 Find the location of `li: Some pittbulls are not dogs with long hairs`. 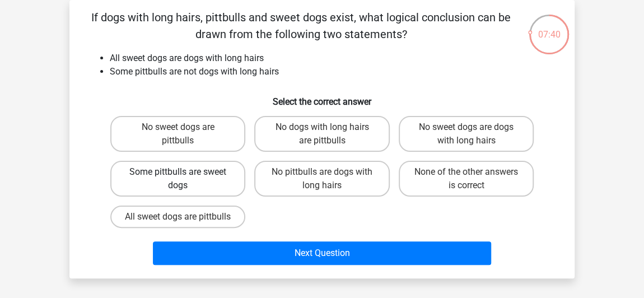

li: Some pittbulls are not dogs with long hairs is located at coordinates (333, 71).